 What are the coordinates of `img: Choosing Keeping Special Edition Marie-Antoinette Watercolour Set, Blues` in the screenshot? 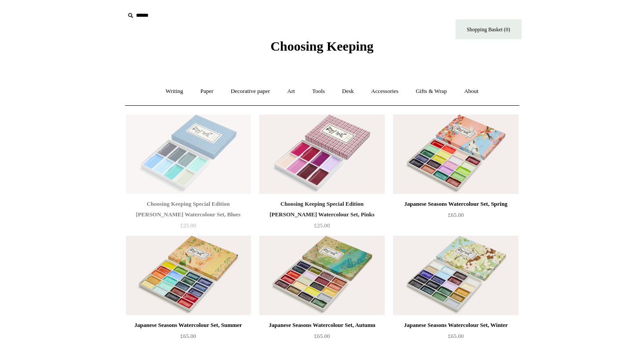 It's located at (188, 154).